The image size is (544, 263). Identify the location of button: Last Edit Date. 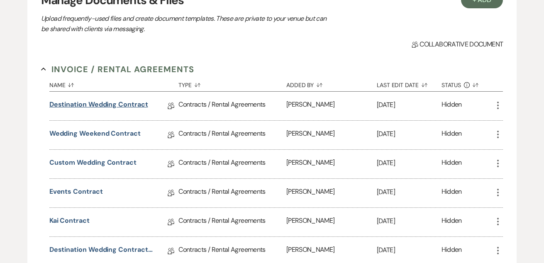
(409, 83).